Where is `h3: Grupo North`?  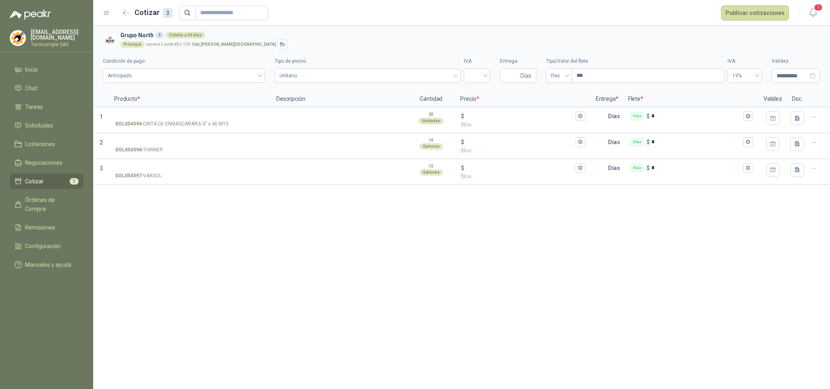
h3: Grupo North is located at coordinates (469, 35).